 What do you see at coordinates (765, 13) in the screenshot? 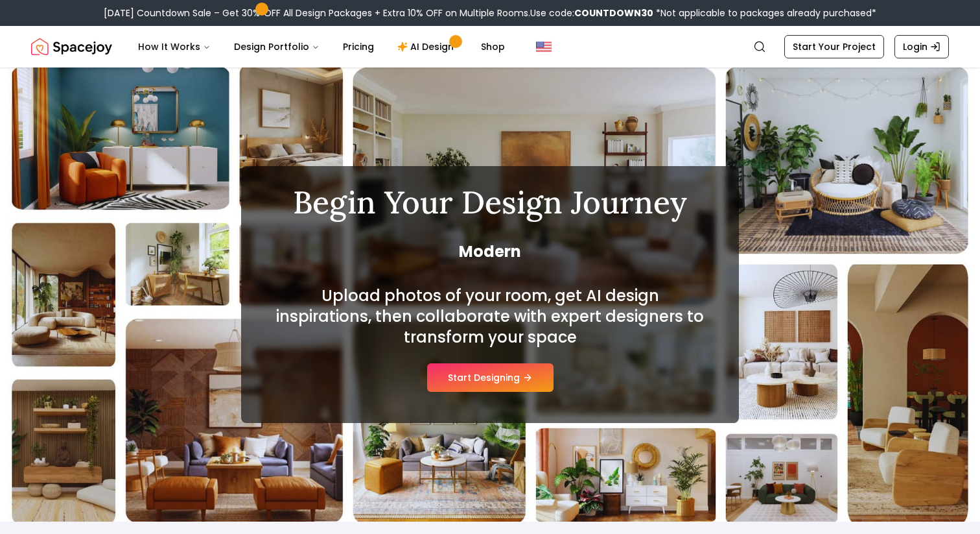
I see `span: *Not applicable to packages already purchased*` at bounding box center [765, 13].